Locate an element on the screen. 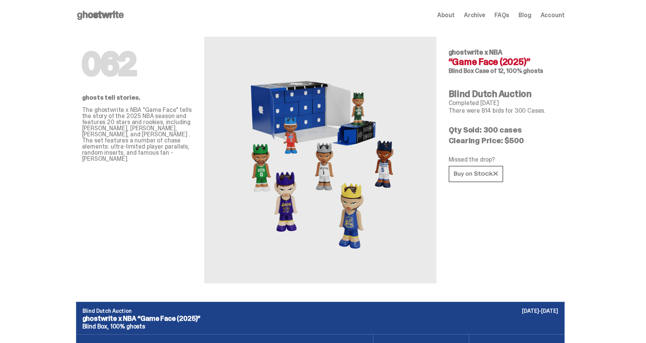 The height and width of the screenshot is (343, 646). span: Account is located at coordinates (552, 15).